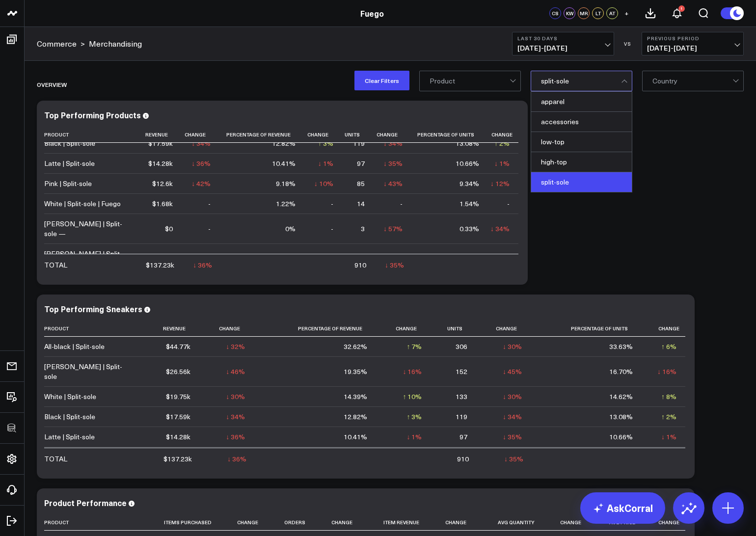 The width and height of the screenshot is (756, 536). Describe the element at coordinates (411, 372) in the screenshot. I see `div: ↓ 16%` at that location.